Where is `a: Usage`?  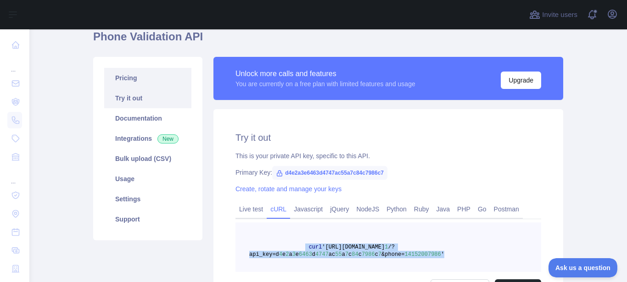 a: Usage is located at coordinates (148, 179).